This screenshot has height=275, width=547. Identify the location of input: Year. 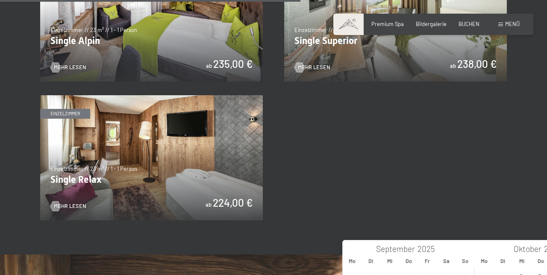
(429, 249).